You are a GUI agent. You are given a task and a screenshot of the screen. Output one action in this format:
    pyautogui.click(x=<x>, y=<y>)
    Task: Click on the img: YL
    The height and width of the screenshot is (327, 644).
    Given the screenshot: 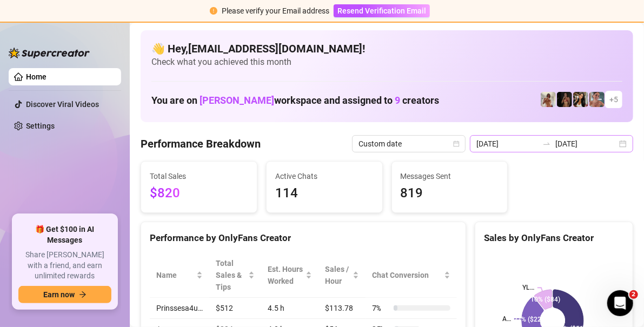 What is the action you would take?
    pyautogui.click(x=597, y=99)
    